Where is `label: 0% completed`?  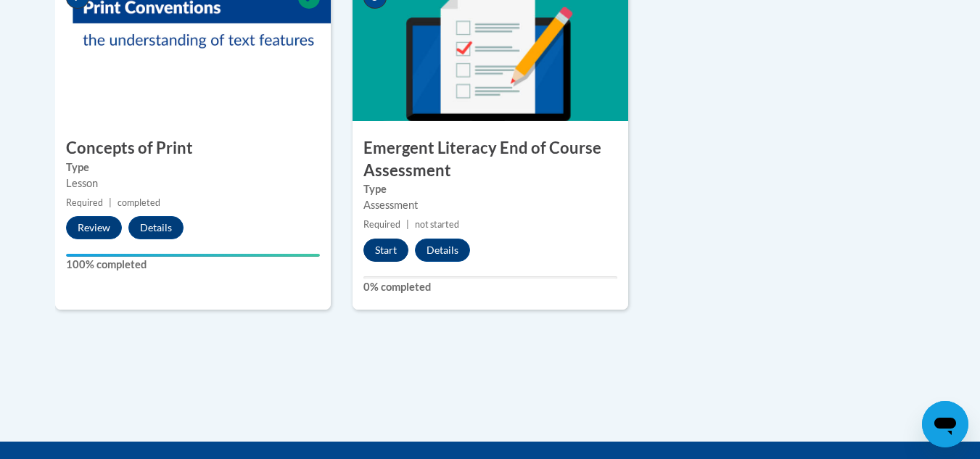 label: 0% completed is located at coordinates (490, 288).